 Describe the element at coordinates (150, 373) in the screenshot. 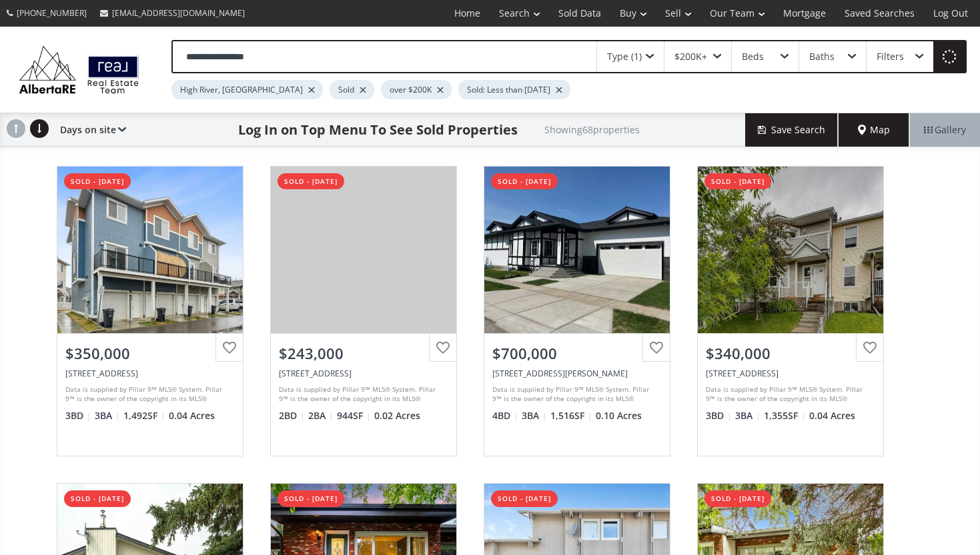

I see `div: 48 Stonehouse Crescent NW, High River, AB T1V 1G1` at that location.